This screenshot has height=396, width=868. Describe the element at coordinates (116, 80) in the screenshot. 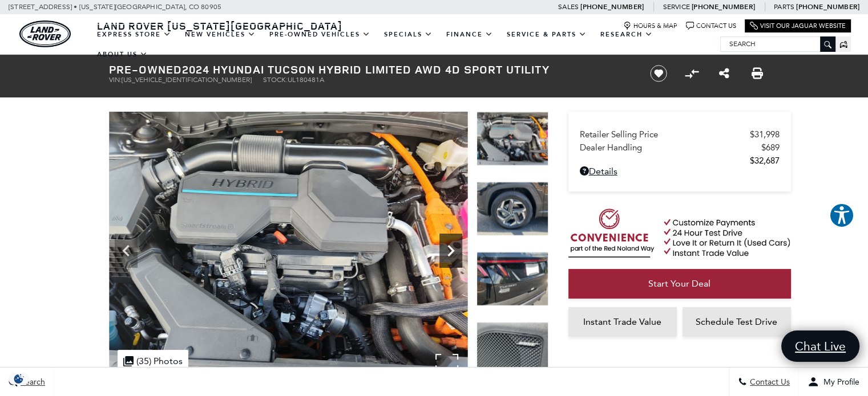

I see `span: VIN:` at that location.